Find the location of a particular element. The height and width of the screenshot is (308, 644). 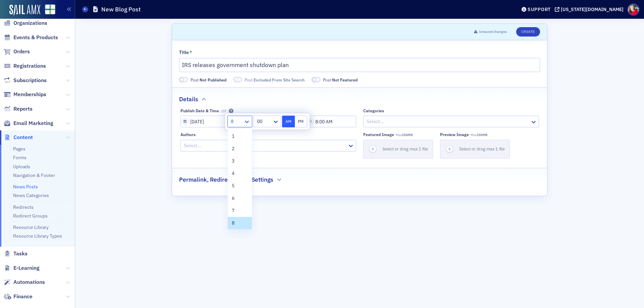

a: Subscriptions is located at coordinates (25, 81).